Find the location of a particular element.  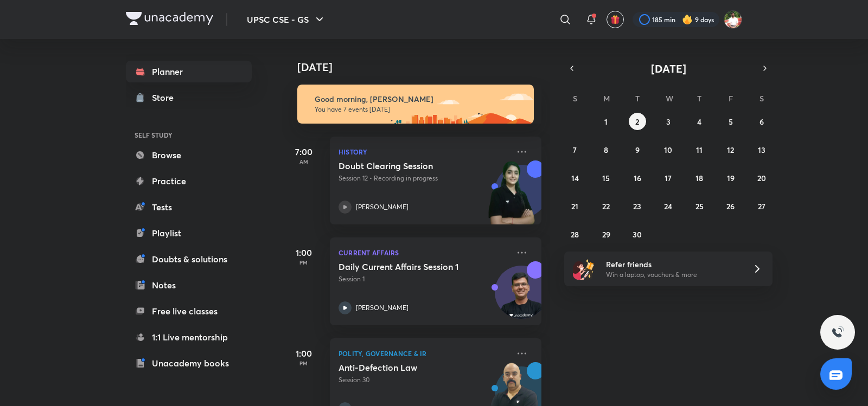

img: referral is located at coordinates (584, 269).